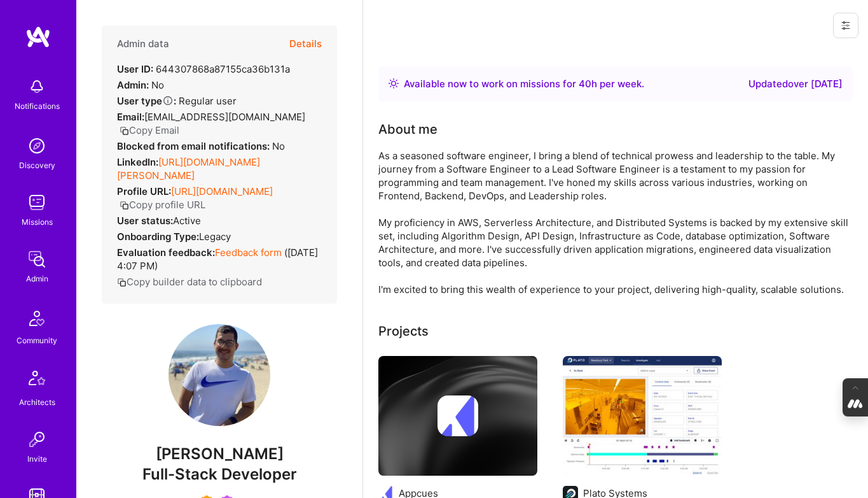 Image resolution: width=868 pixels, height=498 pixels. I want to click on div: 644307868a87155ca36b131a, so click(203, 69).